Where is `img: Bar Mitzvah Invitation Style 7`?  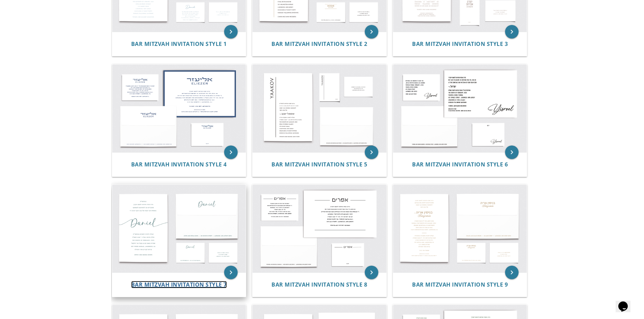 img: Bar Mitzvah Invitation Style 7 is located at coordinates (179, 229).